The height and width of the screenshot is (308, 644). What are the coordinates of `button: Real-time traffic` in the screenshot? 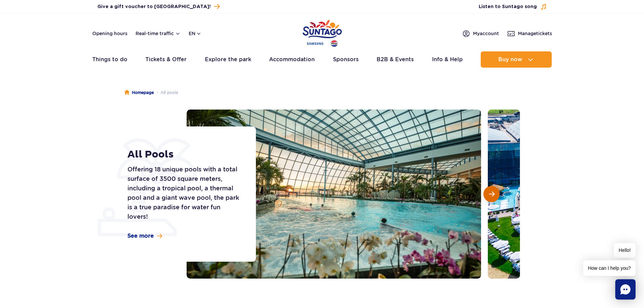 It's located at (158, 34).